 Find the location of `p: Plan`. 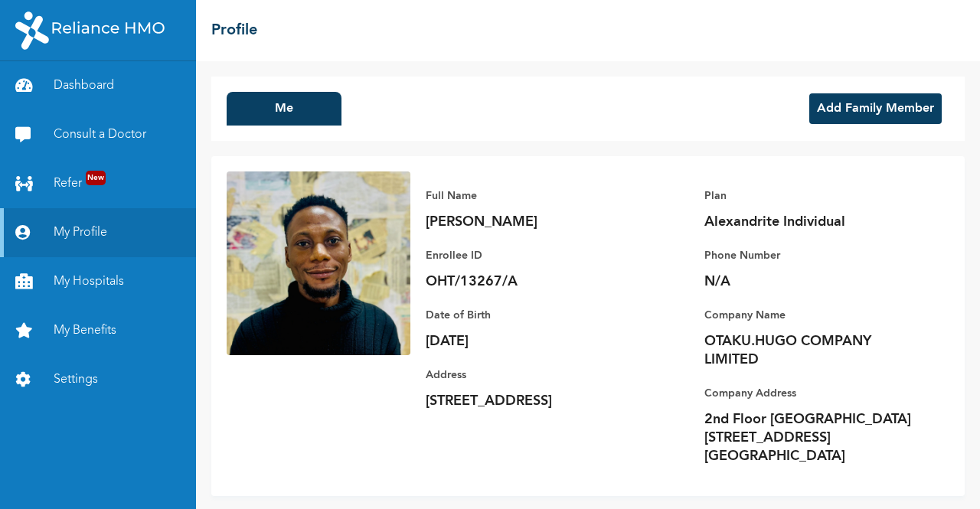

p: Plan is located at coordinates (811, 196).